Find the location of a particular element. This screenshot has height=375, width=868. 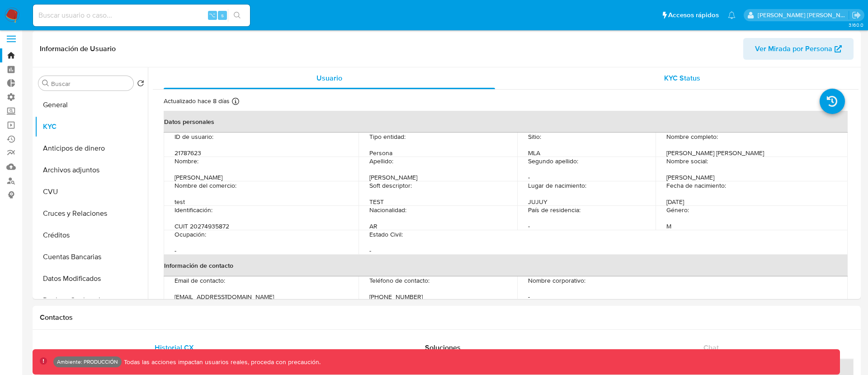

p: Tipo entidad : is located at coordinates (364, 143).